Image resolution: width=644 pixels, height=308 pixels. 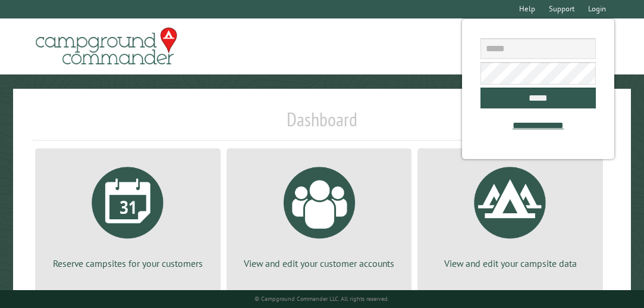 What do you see at coordinates (319, 214) in the screenshot?
I see `a: View and edit your customer accounts` at bounding box center [319, 214].